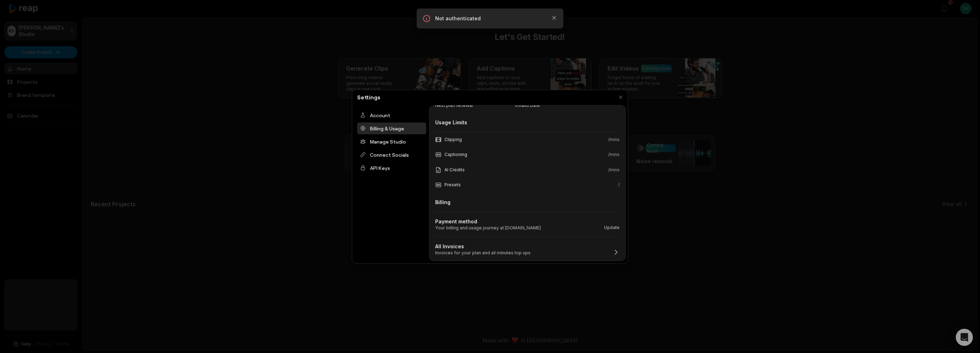 This screenshot has height=353, width=980. What do you see at coordinates (392, 128) in the screenshot?
I see `div: Billing & Usage` at bounding box center [392, 128].